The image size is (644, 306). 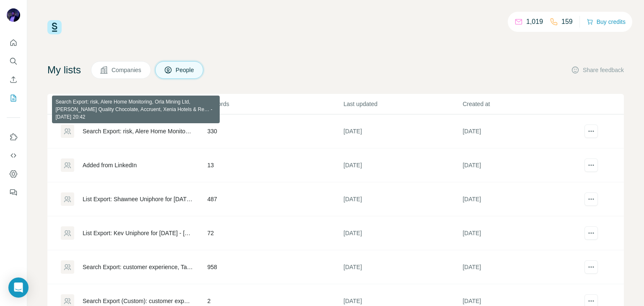 What do you see at coordinates (13, 80) in the screenshot?
I see `button: Enrich CSV` at bounding box center [13, 80].